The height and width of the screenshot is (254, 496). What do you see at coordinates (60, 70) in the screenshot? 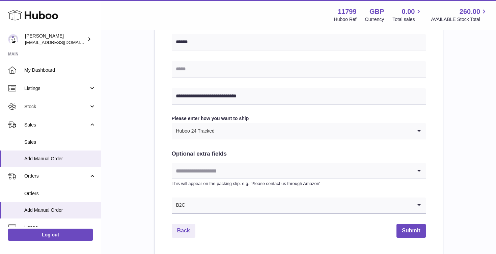
I see `span: My Dashboard` at bounding box center [60, 70].